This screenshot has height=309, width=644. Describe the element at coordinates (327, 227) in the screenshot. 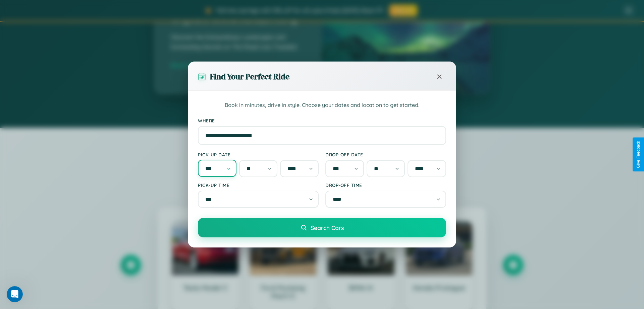

I see `span: Search Cars` at that location.